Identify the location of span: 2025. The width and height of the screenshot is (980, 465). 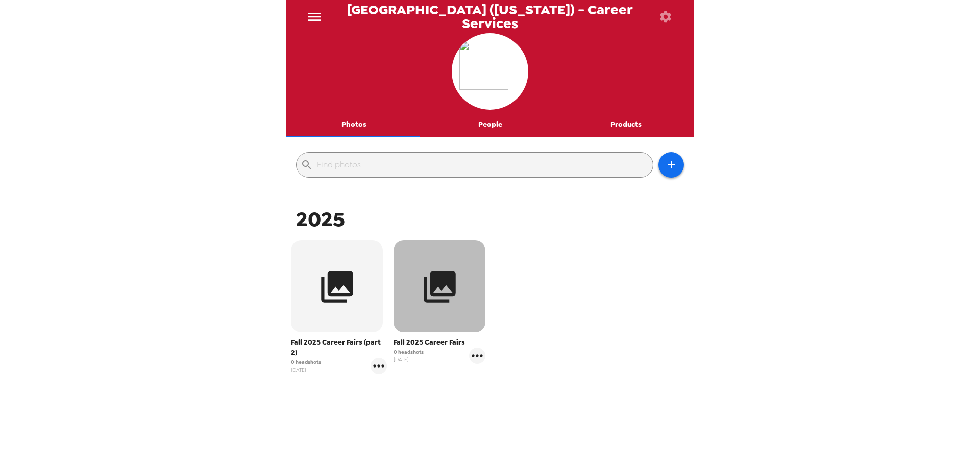
(320, 219).